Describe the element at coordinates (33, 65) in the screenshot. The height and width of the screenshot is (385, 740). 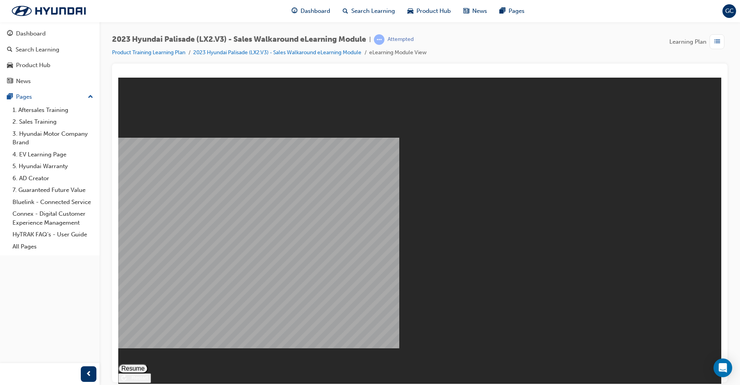
I see `div: Product Hub` at that location.